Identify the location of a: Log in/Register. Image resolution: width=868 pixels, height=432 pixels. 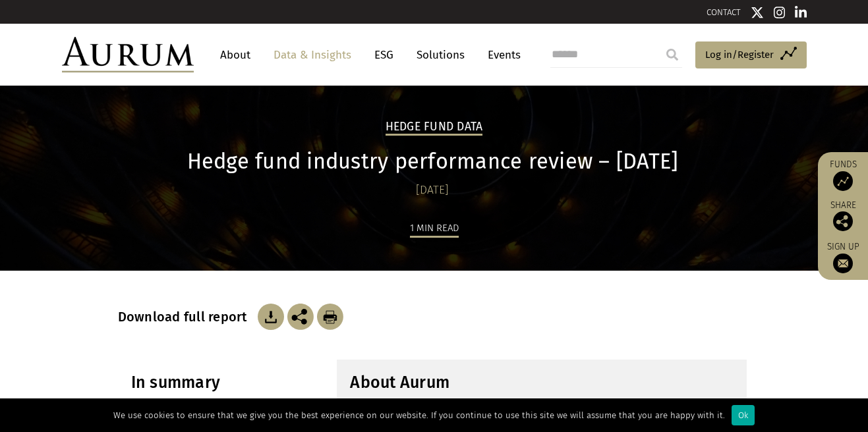
(751, 56).